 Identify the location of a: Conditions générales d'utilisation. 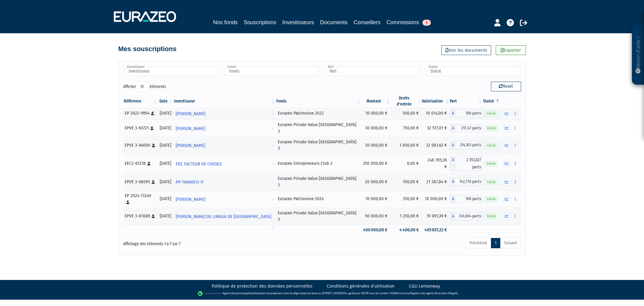
(360, 286).